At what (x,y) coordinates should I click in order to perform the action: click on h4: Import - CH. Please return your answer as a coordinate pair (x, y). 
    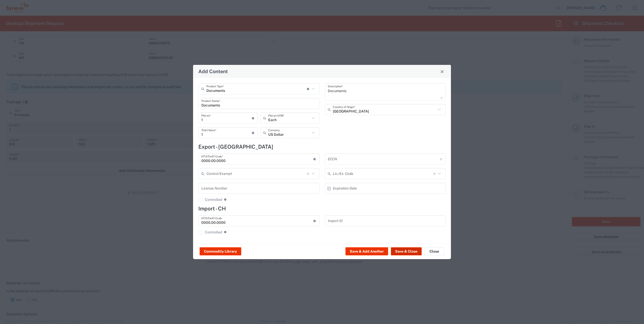
    Looking at the image, I should click on (322, 208).